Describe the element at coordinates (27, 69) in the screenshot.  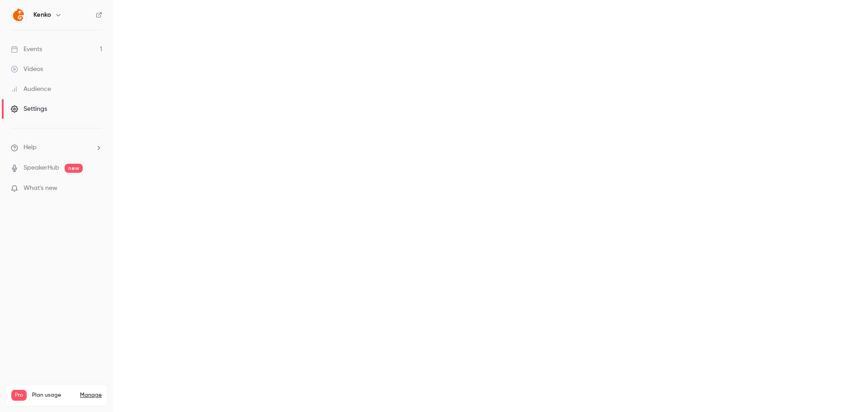
I see `div: Videos` at that location.